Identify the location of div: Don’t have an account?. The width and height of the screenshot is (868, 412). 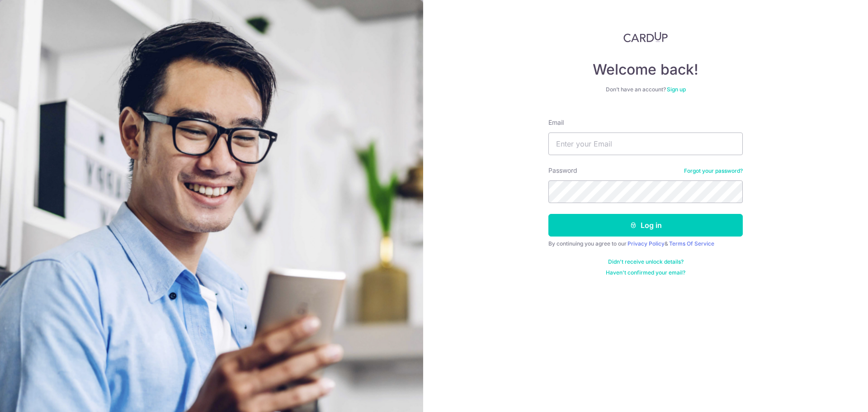
(645, 90).